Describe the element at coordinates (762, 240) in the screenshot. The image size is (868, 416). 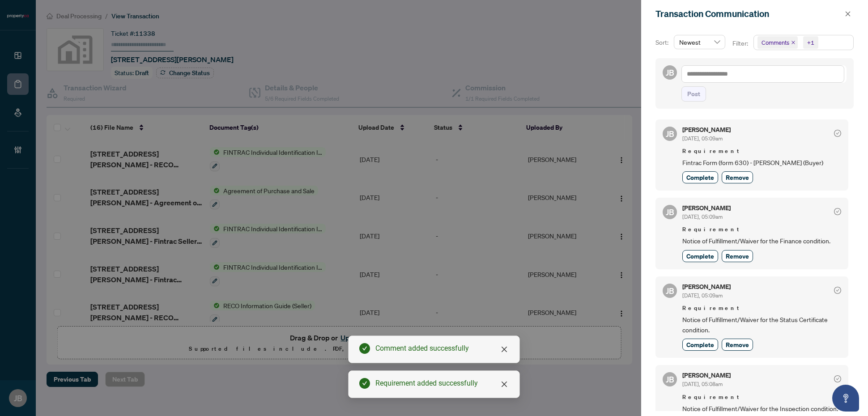
I see `span: Notice of Fulfillment/Waiver for the Finance condition.` at that location.